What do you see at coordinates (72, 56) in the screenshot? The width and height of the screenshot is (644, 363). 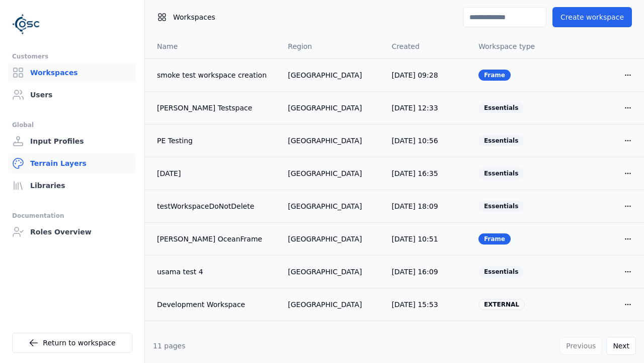 I see `div: Customers` at bounding box center [72, 56].